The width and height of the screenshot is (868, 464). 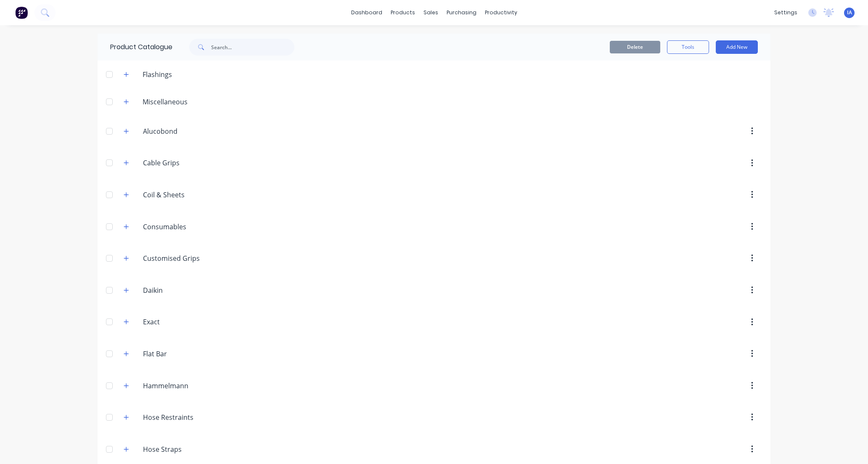 What do you see at coordinates (501, 13) in the screenshot?
I see `div: productivity` at bounding box center [501, 13].